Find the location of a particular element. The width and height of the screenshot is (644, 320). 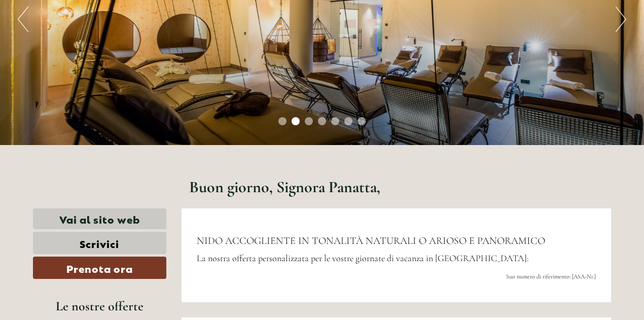

a: Scrivici is located at coordinates (99, 243).